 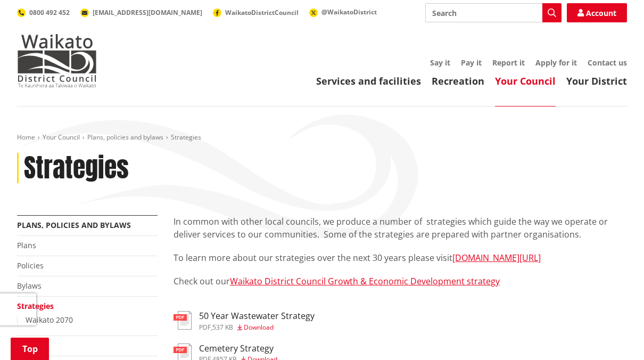 What do you see at coordinates (205, 327) in the screenshot?
I see `span: pdf` at bounding box center [205, 327].